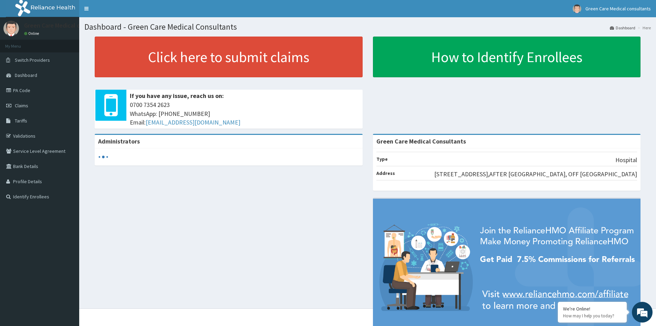 The image size is (656, 326). I want to click on svg: audio-loading, so click(103, 157).